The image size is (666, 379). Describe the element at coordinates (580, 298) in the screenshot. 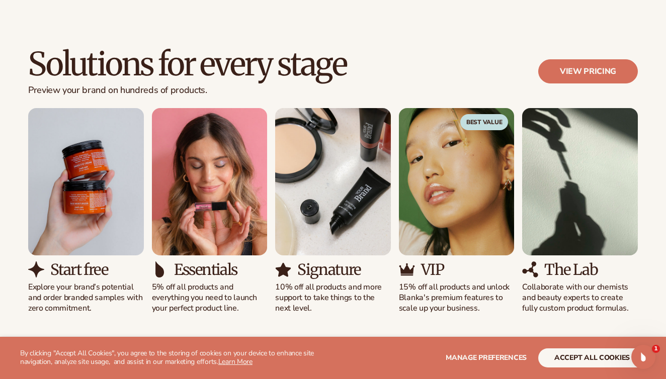

I see `p: Collaborate with our chemists and beauty experts to create fully custom product formulas.` at that location.